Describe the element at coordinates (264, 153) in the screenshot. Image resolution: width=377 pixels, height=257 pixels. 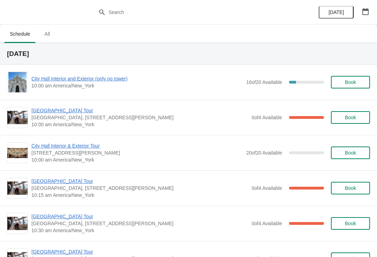
I see `span: 20 of 20 Available` at that location.